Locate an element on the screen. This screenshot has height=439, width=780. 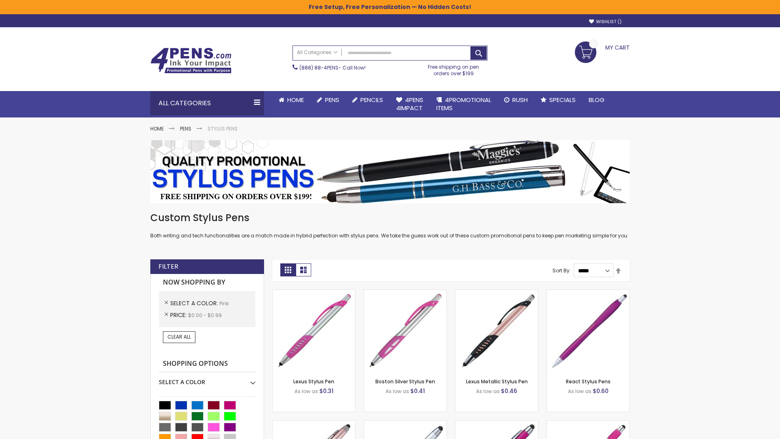
span: $0.31 is located at coordinates (326, 391).